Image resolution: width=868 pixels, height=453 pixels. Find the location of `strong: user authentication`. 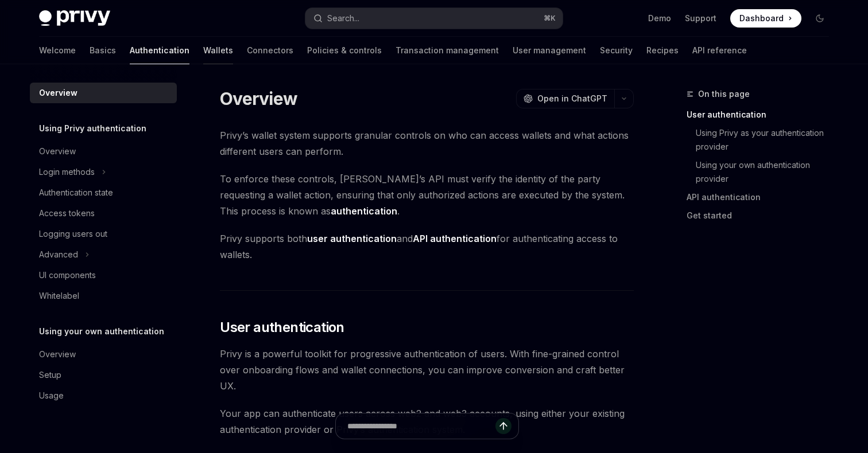

strong: user authentication is located at coordinates (352, 239).